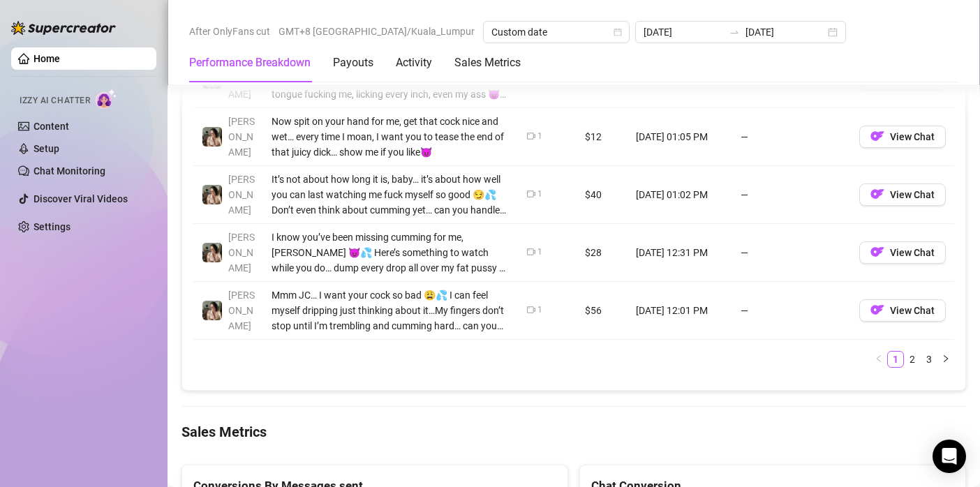 The width and height of the screenshot is (980, 487). I want to click on span: Izzy AI Chatter, so click(55, 101).